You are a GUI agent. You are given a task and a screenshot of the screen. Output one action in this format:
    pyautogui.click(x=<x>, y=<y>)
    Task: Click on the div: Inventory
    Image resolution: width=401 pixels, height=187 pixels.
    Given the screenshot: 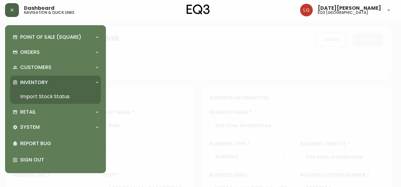 What is the action you would take?
    pyautogui.click(x=55, y=83)
    